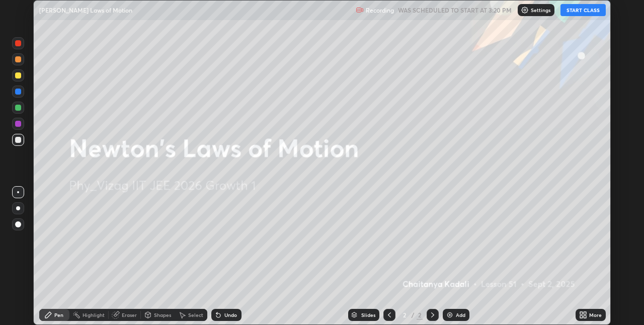 The width and height of the screenshot is (644, 325). I want to click on div: Pen, so click(59, 315).